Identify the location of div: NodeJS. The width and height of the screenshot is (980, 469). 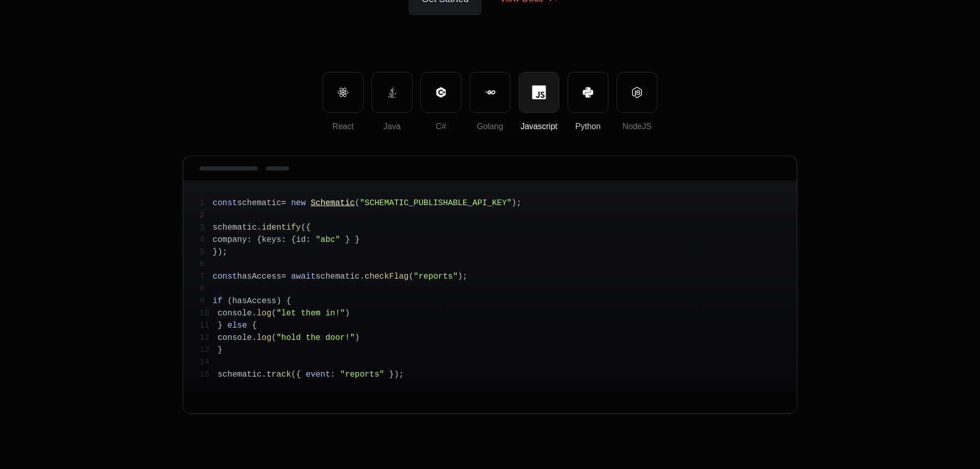
(637, 126).